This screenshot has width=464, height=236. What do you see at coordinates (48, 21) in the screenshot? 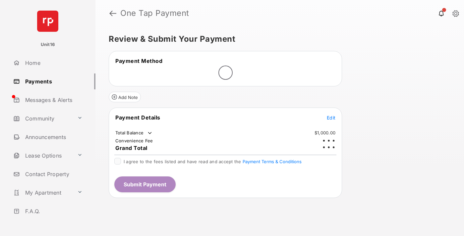
I see `img: svg+xml;base64,PHN2ZyB4bWxucz0iaHR0cDovL3d3dy53My5vcmcvMjAwMC9zdmciIHdpZHRoPSI2NCIgaGVpZ2h0PSI2NC...` at bounding box center [48, 21].